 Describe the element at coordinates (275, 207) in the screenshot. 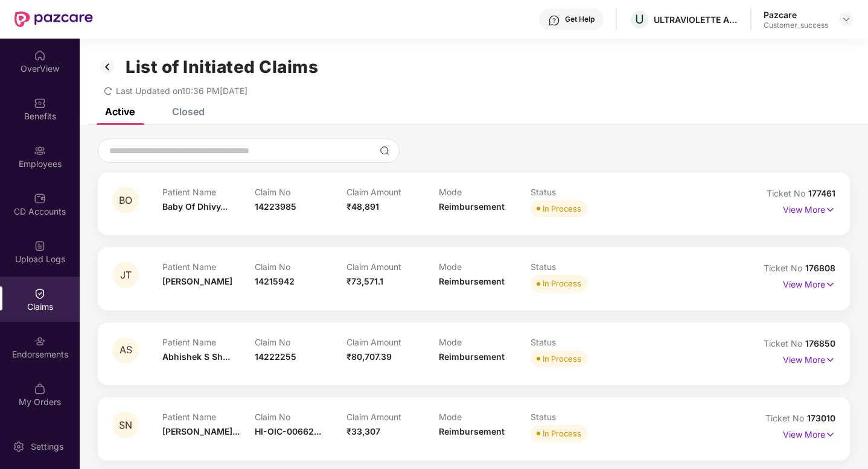

I see `span: 14223985` at that location.